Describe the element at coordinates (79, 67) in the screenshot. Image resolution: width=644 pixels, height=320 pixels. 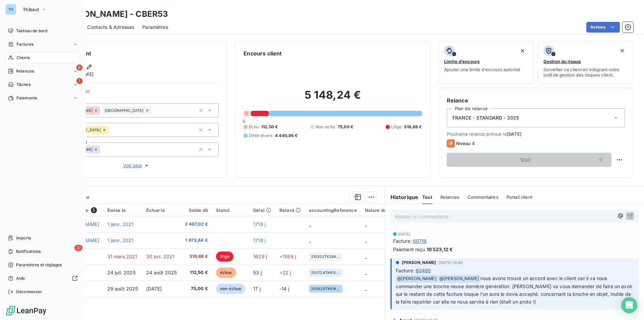
I see `span: 6` at that location.